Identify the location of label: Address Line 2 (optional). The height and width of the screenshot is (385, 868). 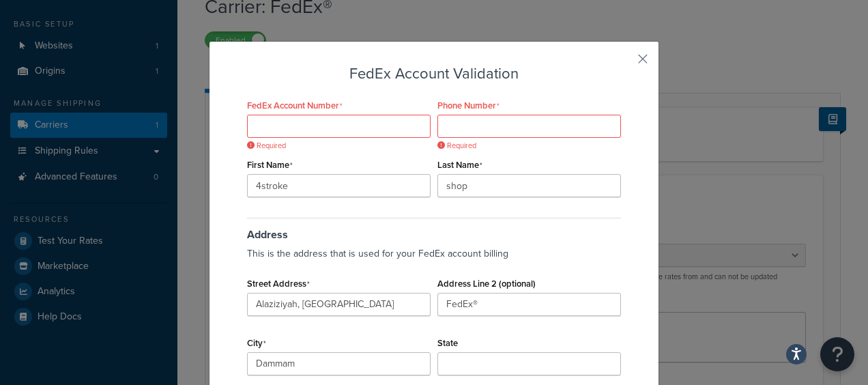
(487, 283).